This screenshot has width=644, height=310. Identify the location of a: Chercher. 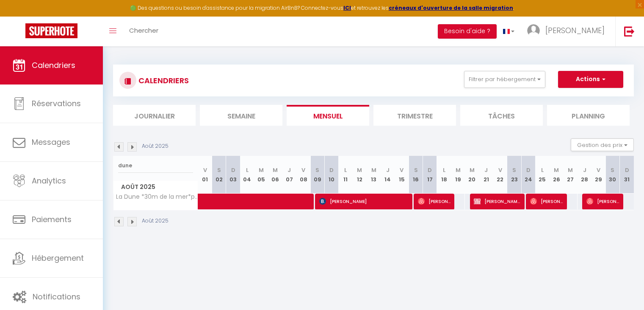
(144, 31).